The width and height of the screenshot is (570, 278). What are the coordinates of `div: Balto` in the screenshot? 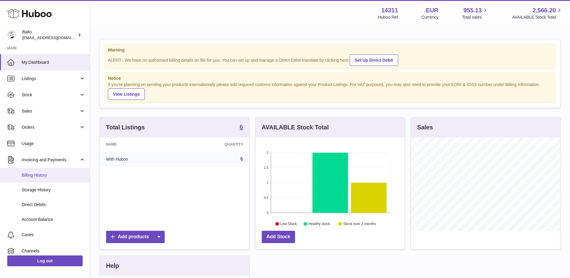 It's located at (49, 35).